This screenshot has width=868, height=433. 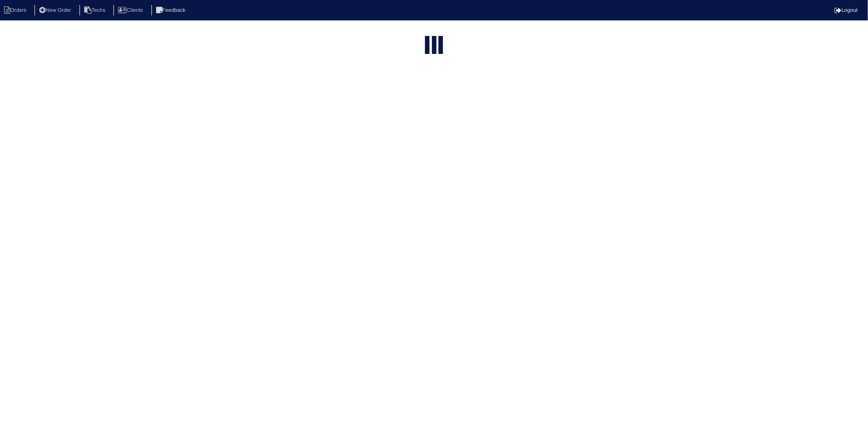 What do you see at coordinates (131, 10) in the screenshot?
I see `a: Clients` at bounding box center [131, 10].